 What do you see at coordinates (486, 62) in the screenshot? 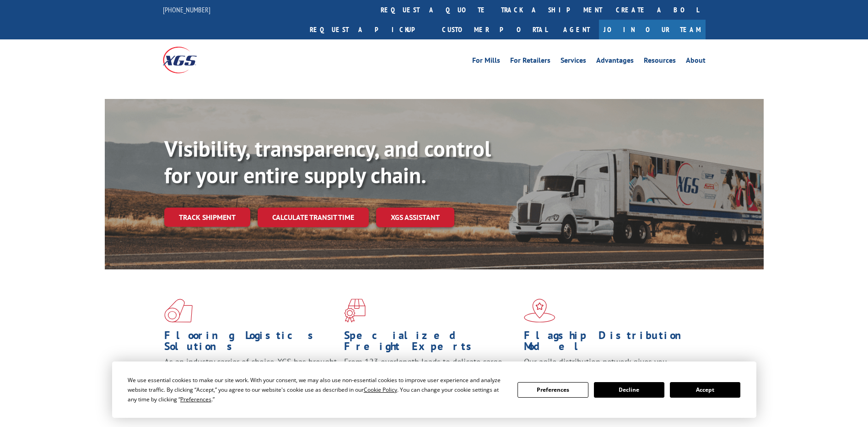
I see `a: For Mills` at bounding box center [486, 62].